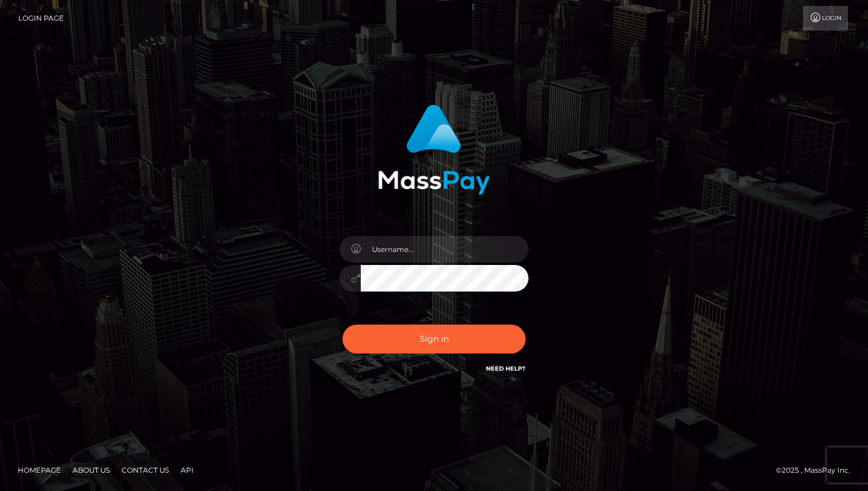  Describe the element at coordinates (434, 338) in the screenshot. I see `button: Sign in` at that location.